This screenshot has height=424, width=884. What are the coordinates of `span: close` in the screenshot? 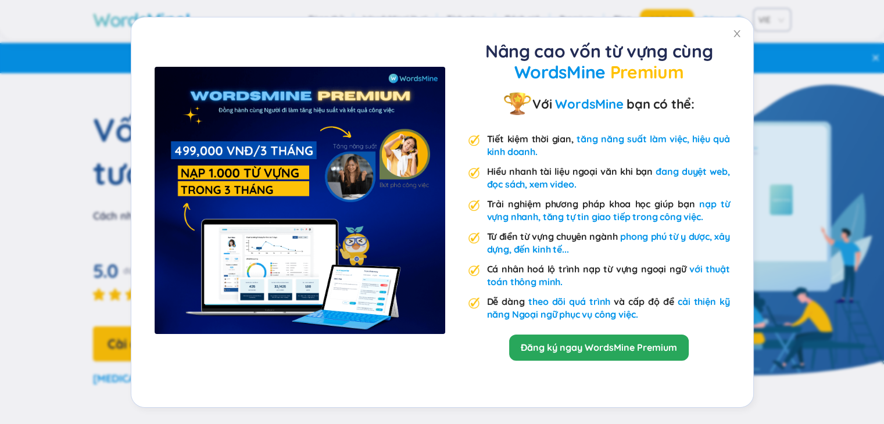 It's located at (737, 34).